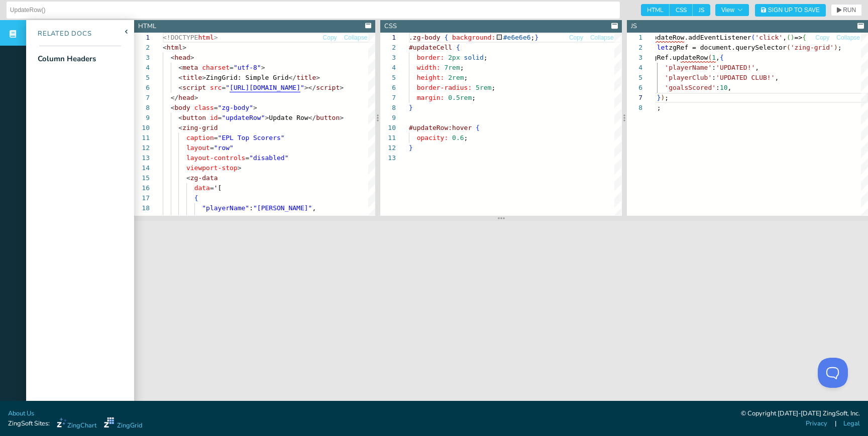 This screenshot has width=868, height=436. What do you see at coordinates (432, 137) in the screenshot?
I see `span: opacity:` at bounding box center [432, 137].